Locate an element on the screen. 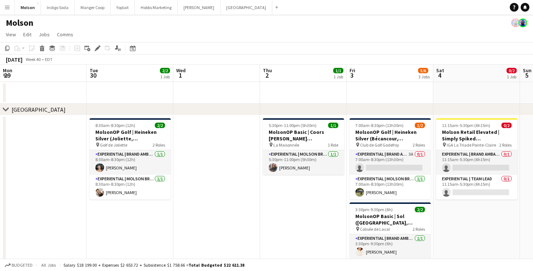 The height and width of the screenshot is (271, 533). span: Golf de Joliette is located at coordinates (113, 145).